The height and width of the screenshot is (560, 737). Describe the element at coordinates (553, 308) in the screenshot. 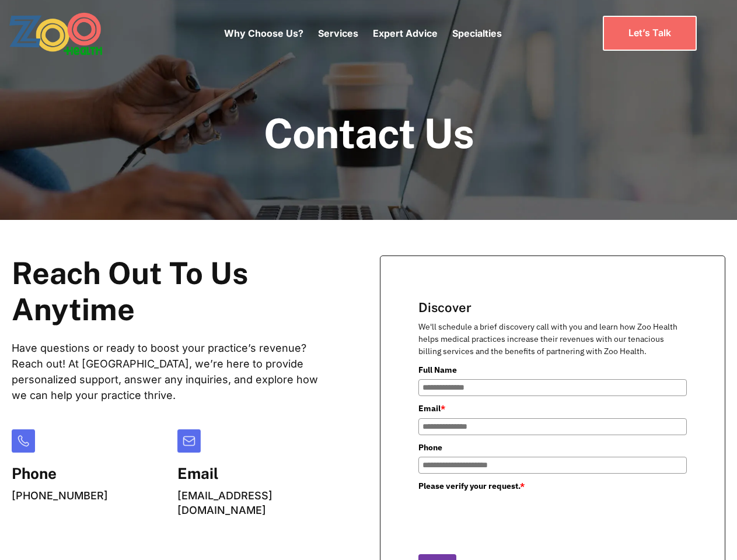

I see `h2: Discover` at that location.